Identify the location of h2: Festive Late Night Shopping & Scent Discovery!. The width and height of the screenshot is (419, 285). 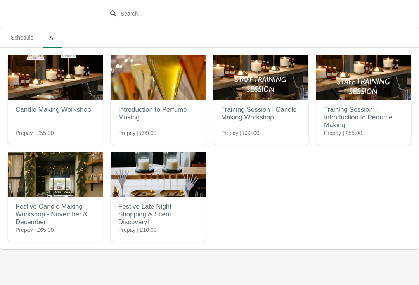
(158, 215).